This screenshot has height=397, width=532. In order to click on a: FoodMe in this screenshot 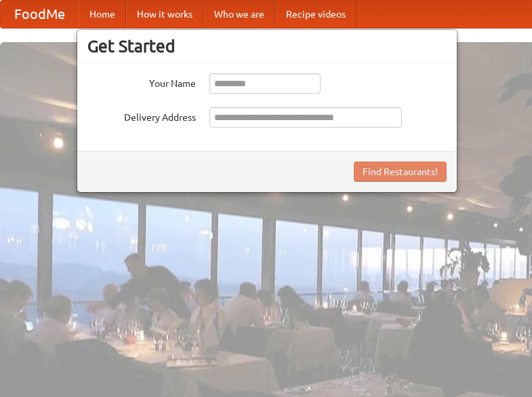, I will do `click(39, 14)`.